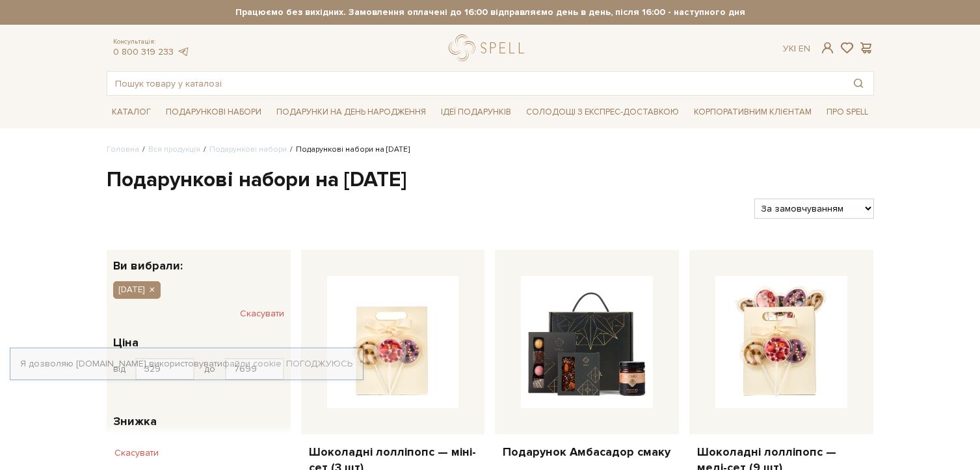 The height and width of the screenshot is (470, 980). I want to click on div: Ук, so click(797, 48).